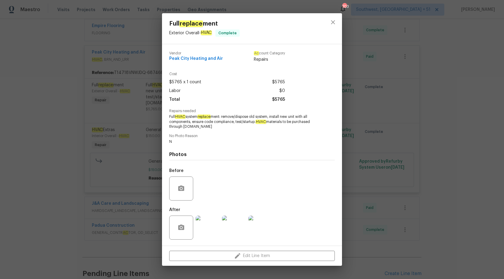  I want to click on span: Repairs needed, so click(252, 111).